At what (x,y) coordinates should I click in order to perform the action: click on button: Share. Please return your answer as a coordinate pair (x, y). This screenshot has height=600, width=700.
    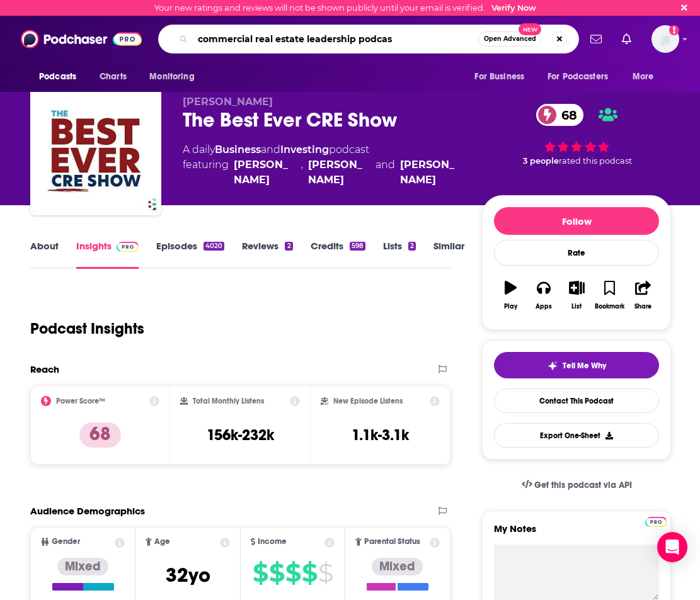
    Looking at the image, I should click on (643, 296).